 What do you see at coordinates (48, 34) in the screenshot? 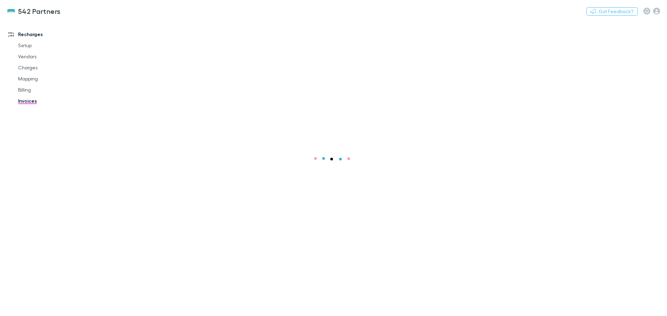
I see `a: Recharges` at bounding box center [48, 34].